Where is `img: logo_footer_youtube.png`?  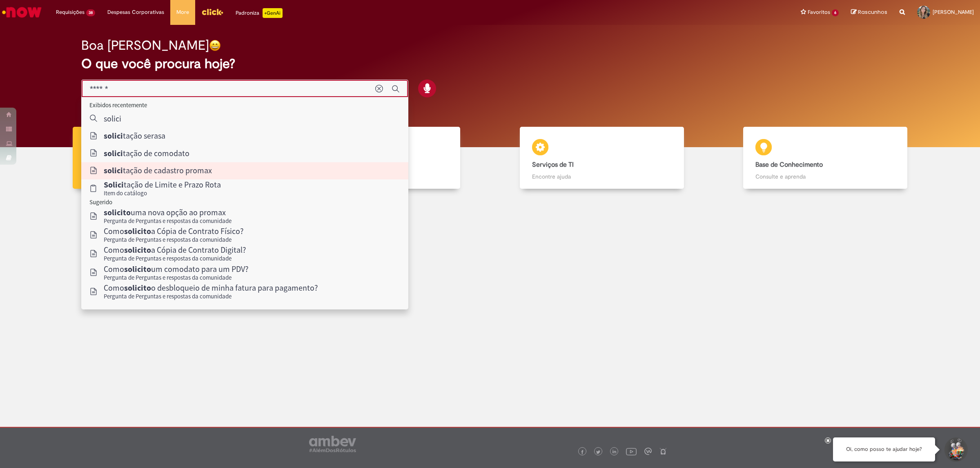 img: logo_footer_youtube.png is located at coordinates (631, 451).